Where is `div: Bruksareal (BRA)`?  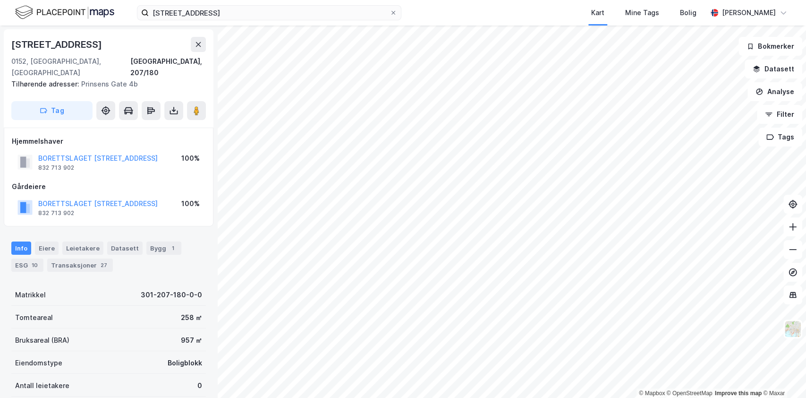 div: Bruksareal (BRA) is located at coordinates (42, 340).